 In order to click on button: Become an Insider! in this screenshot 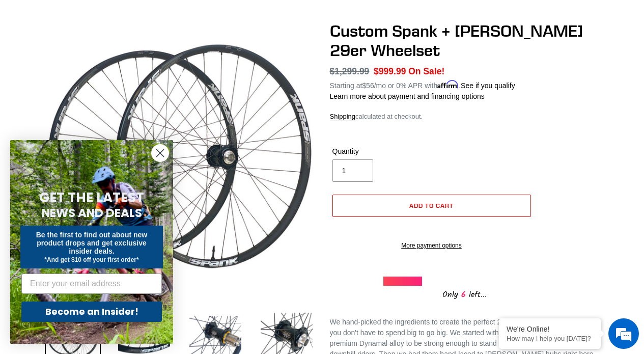, I will do `click(91, 312)`.